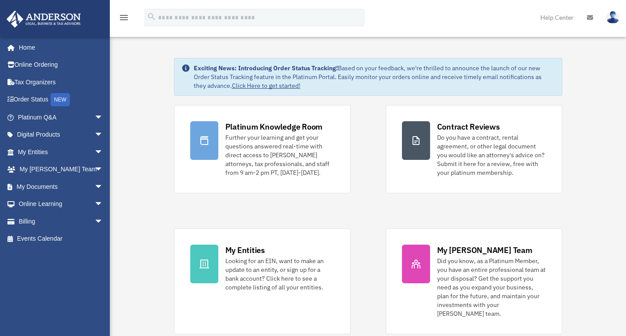  What do you see at coordinates (61, 100) in the screenshot?
I see `a: Order StatusNEW` at bounding box center [61, 100].